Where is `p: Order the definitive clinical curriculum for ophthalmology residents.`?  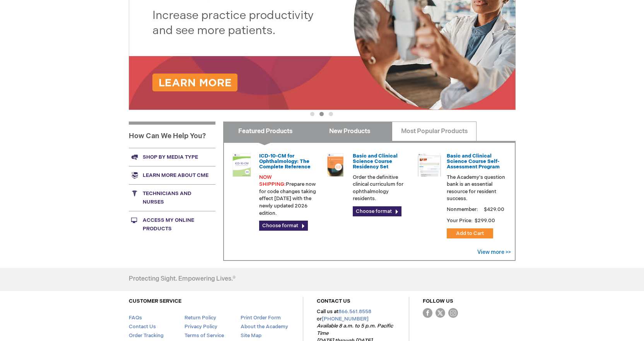 p: Order the definitive clinical curriculum for ophthalmology residents. is located at coordinates (382, 188).